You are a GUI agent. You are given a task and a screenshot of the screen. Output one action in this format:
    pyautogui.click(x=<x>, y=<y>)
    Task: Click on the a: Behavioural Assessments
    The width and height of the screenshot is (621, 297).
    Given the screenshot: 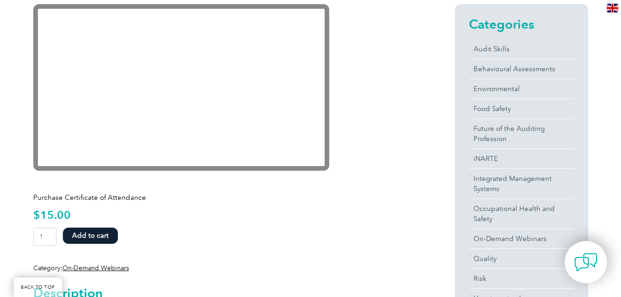 What is the action you would take?
    pyautogui.click(x=522, y=69)
    